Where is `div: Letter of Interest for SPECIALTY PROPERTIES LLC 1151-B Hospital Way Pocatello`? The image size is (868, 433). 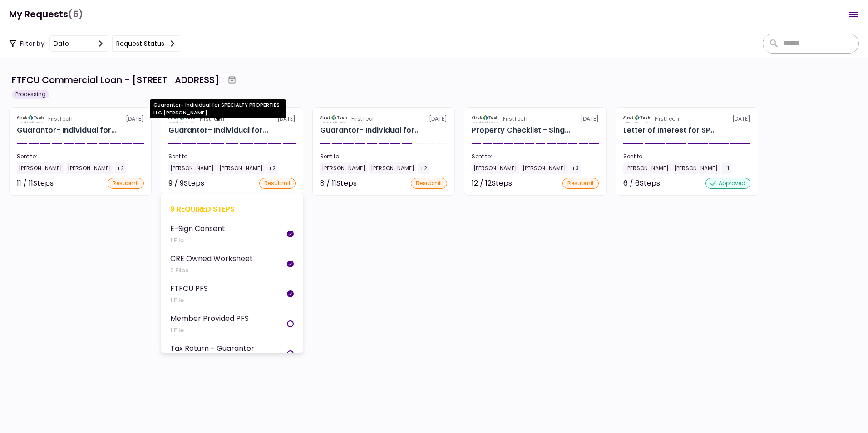 div: Letter of Interest for SPECIALTY PROPERTIES LLC 1151-B Hospital Way Pocatello is located at coordinates (670, 130).